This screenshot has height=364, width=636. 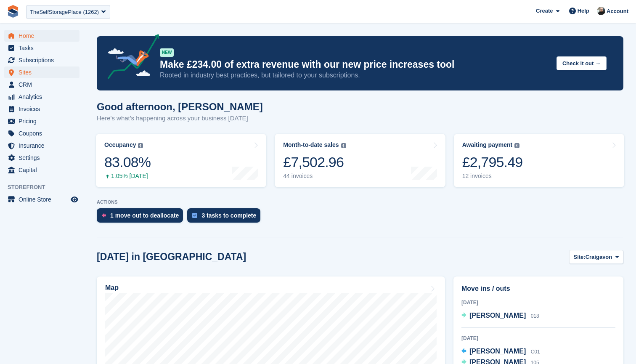 What do you see at coordinates (311, 145) in the screenshot?
I see `div: Month-to-date sales` at bounding box center [311, 145].